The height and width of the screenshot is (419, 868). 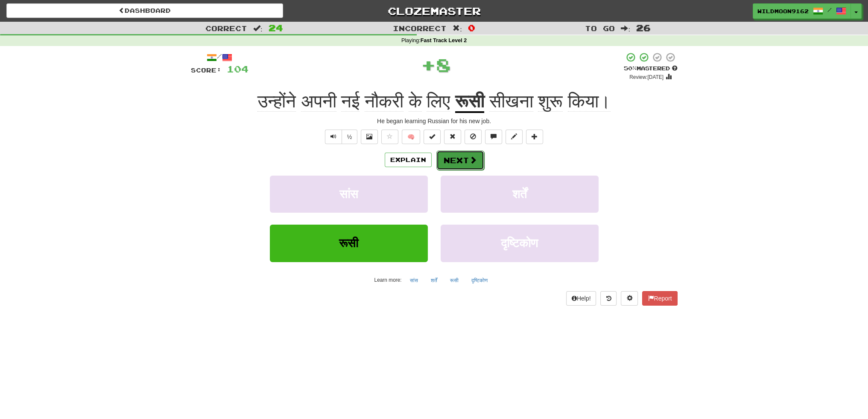 What do you see at coordinates (434, 121) in the screenshot?
I see `div: He began learning Russian for his new job.` at bounding box center [434, 121].